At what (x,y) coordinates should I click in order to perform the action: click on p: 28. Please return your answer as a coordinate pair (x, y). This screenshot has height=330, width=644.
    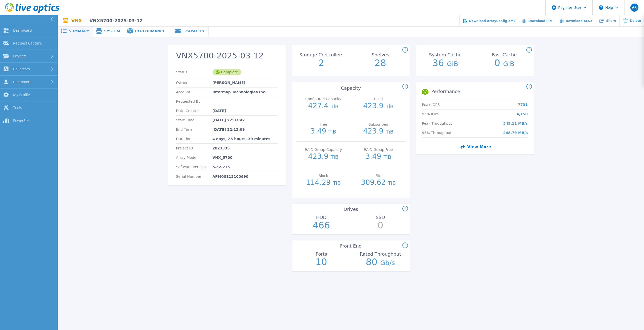
    Looking at the image, I should click on (380, 63).